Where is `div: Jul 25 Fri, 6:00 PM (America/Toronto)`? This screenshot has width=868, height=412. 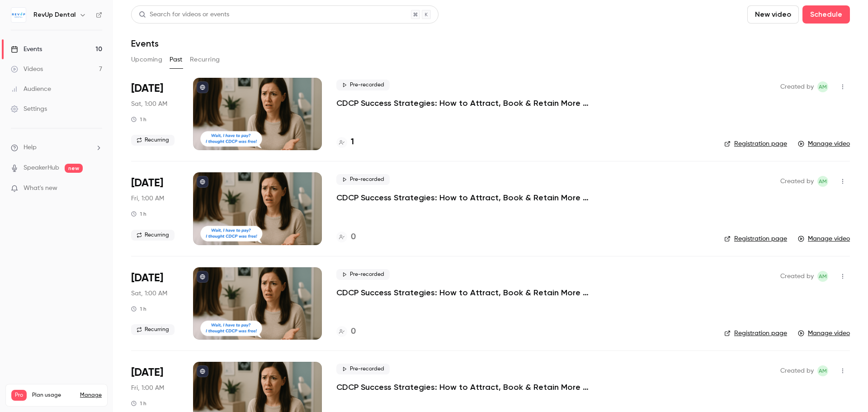 div: Jul 25 Fri, 6:00 PM (America/Toronto) is located at coordinates (155, 114).